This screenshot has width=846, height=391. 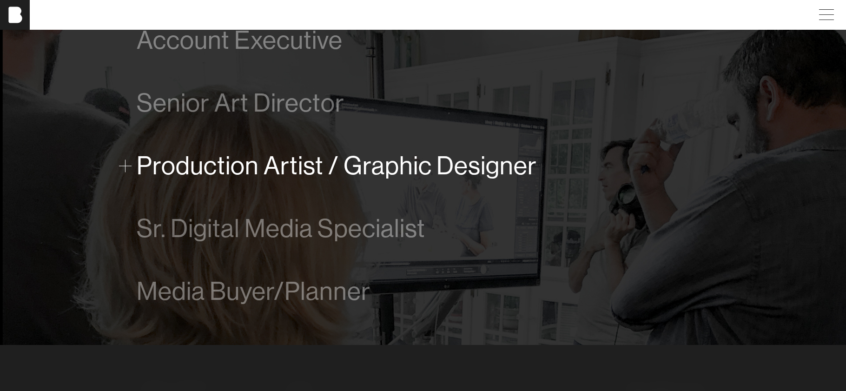 I want to click on span: Senior Art Director, so click(x=240, y=103).